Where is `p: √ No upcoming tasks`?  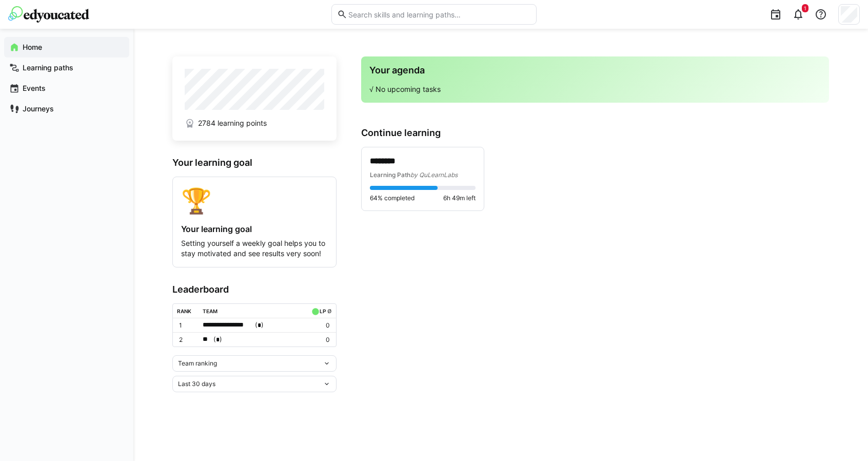 p: √ No upcoming tasks is located at coordinates (595, 89).